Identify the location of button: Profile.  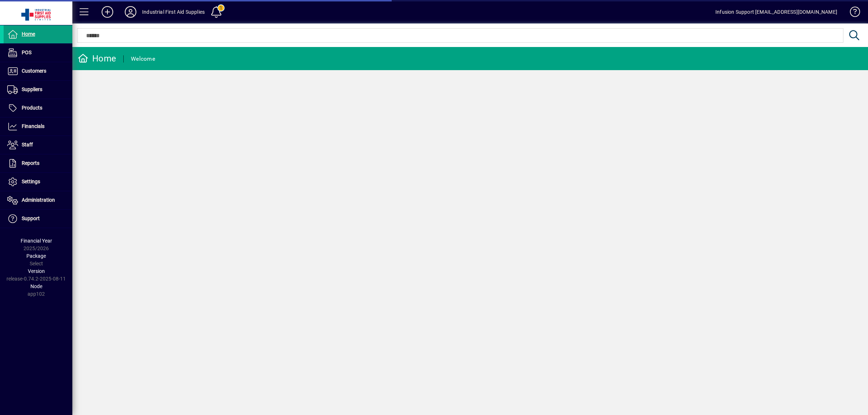
(130, 12).